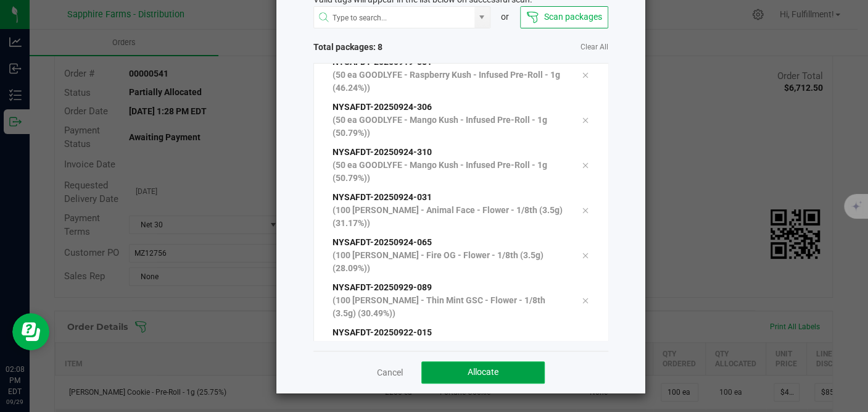  Describe the element at coordinates (382, 107) in the screenshot. I see `span: NYSAFDT-20250924-306` at that location.